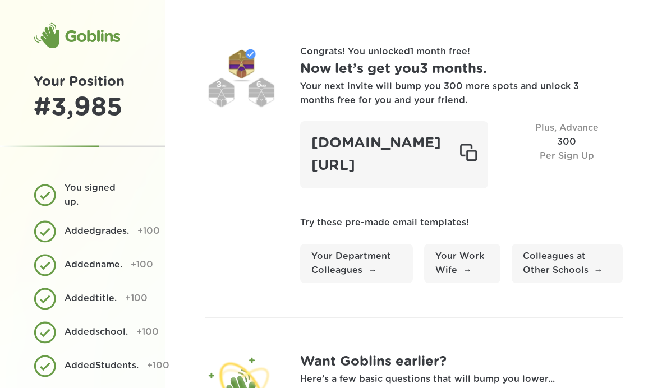  I want to click on div: Added Students ., so click(102, 366).